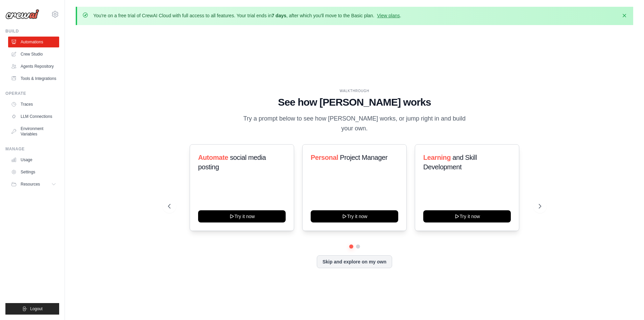 The image size is (644, 320). I want to click on button: Resources, so click(34, 184).